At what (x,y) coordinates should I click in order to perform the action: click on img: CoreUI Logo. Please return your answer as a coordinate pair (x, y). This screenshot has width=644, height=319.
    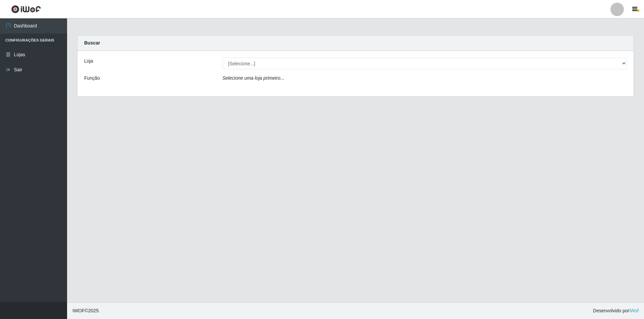
    Looking at the image, I should click on (25, 9).